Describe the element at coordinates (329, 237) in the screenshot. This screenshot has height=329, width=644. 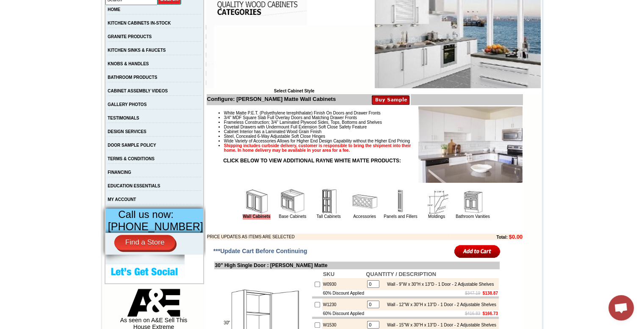
I see `td: PRICE UPDATES AS ITEMS ARE SELECTED` at that location.